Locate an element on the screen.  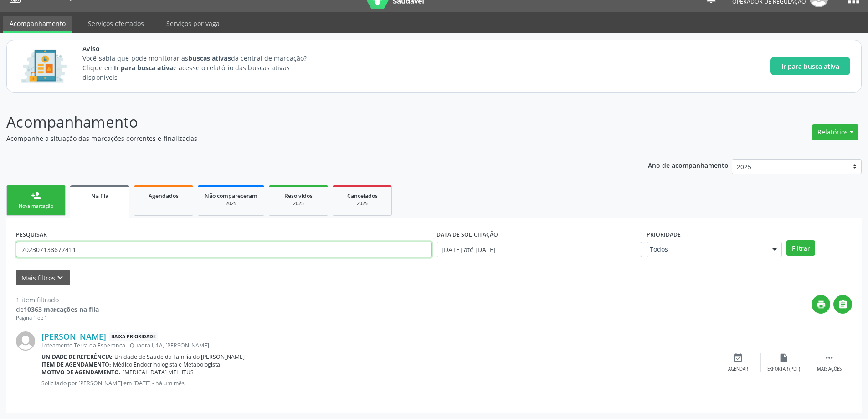
b: Item de agendamento: is located at coordinates (76, 364).